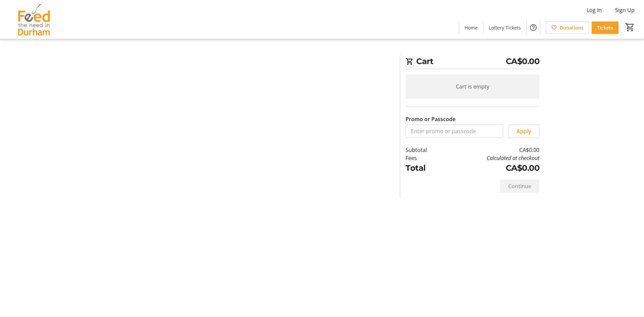 Image resolution: width=644 pixels, height=317 pixels. I want to click on a: Tickets, so click(605, 28).